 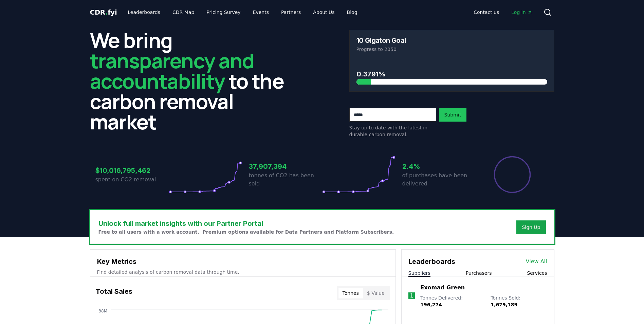 I want to click on span: 1,679,189, so click(x=504, y=305).